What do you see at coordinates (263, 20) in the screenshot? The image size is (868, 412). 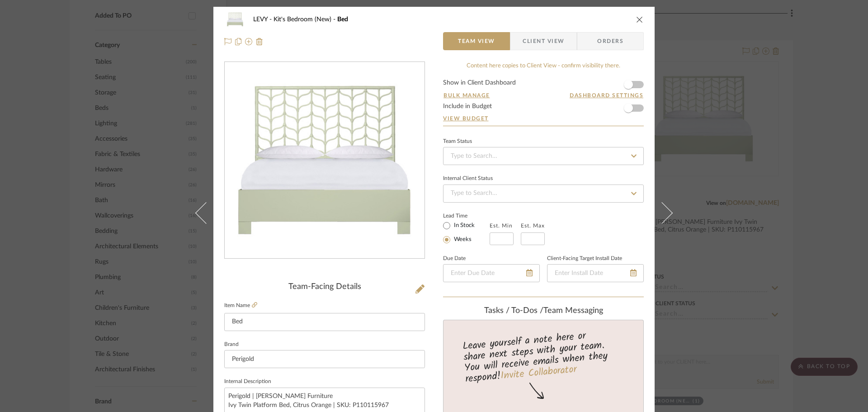 I see `span: LEVY` at bounding box center [263, 20].